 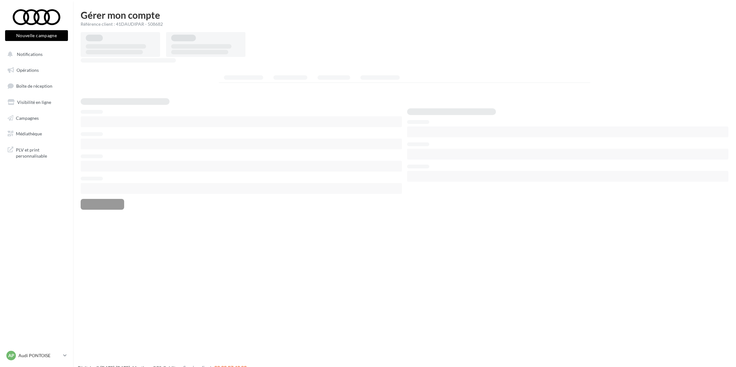 I want to click on a: Opérations, so click(x=37, y=70).